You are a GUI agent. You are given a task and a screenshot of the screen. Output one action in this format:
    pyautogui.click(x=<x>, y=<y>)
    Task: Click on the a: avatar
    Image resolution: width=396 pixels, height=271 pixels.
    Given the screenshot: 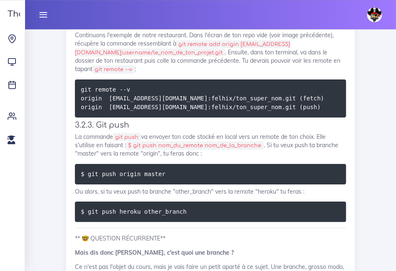 What is the action you would take?
    pyautogui.click(x=375, y=15)
    